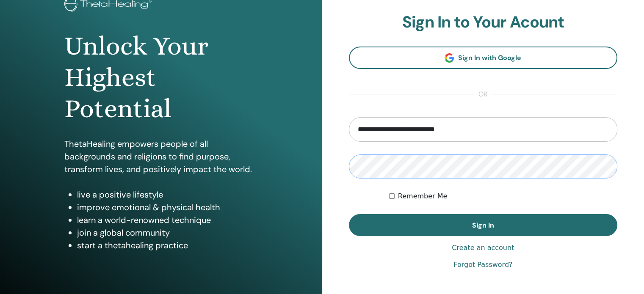  I want to click on a: Sign In with Google, so click(483, 58).